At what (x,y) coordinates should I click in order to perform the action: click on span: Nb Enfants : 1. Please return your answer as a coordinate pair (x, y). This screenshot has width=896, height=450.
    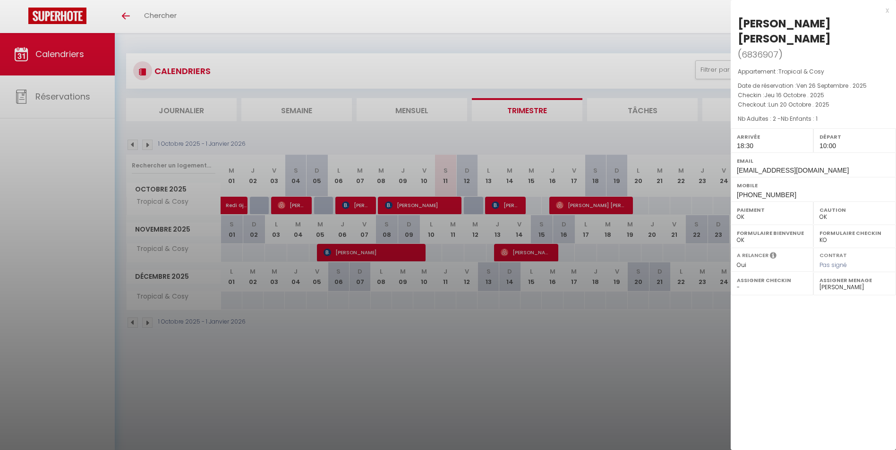
    Looking at the image, I should click on (799, 119).